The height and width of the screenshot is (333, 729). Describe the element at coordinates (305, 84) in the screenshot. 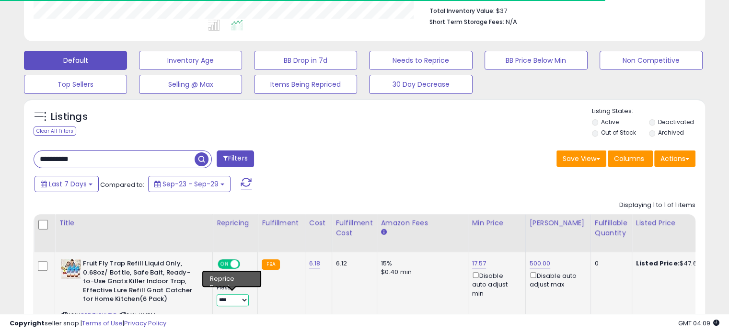

I see `button: Items Being Repriced` at that location.